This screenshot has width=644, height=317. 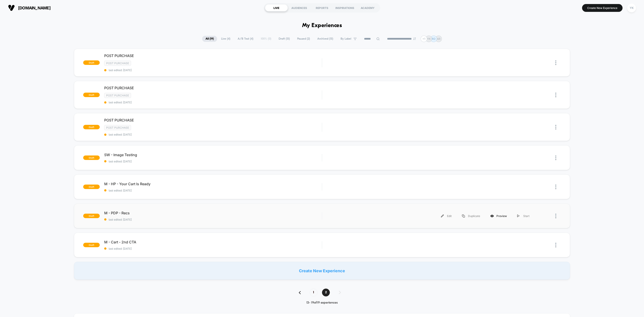 I want to click on div: LIVE, so click(x=277, y=8).